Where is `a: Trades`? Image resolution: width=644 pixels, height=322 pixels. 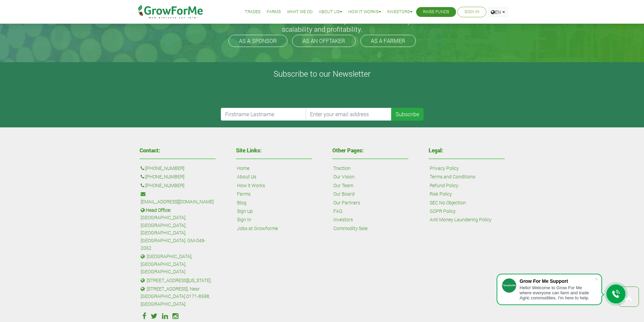
a: Trades is located at coordinates (253, 12).